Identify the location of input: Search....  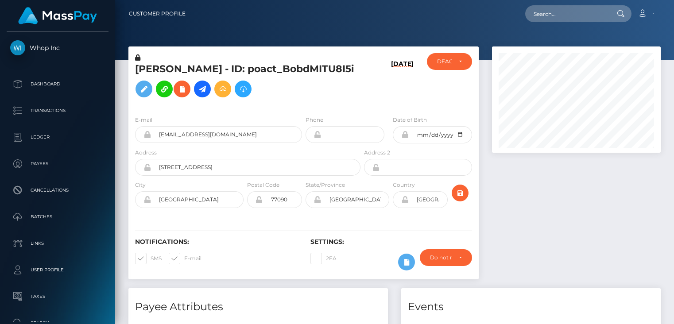
(567, 14).